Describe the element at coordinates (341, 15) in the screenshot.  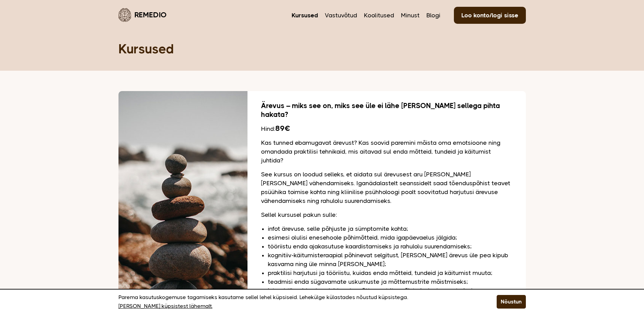
I see `a: Vastuvõtud` at that location.